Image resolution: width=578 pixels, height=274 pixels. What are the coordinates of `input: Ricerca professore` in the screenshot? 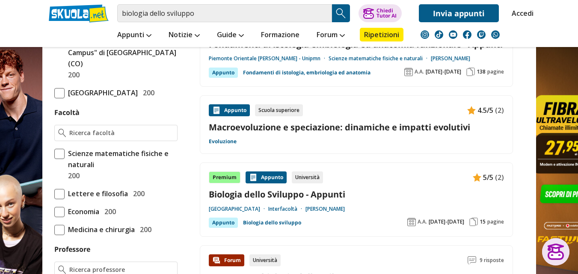 It's located at (121, 270).